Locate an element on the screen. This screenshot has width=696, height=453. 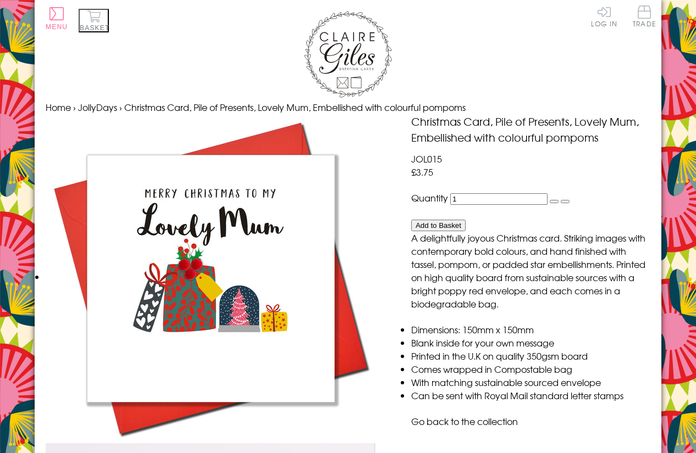
label: Quantity is located at coordinates (429, 198).